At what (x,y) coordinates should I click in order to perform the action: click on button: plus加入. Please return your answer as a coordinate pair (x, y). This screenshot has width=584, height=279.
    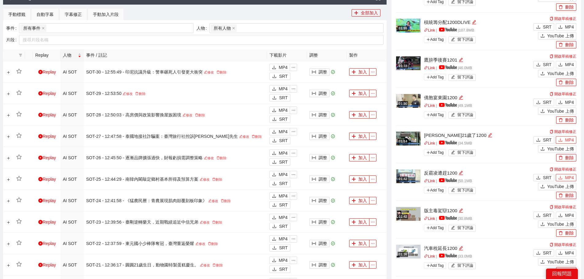
    Looking at the image, I should click on (359, 94).